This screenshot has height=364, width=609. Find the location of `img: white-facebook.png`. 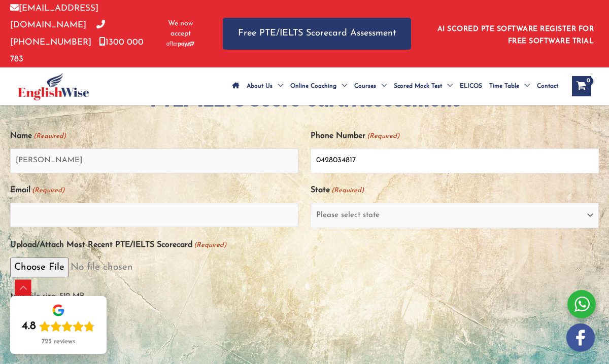

img: white-facebook.png is located at coordinates (580, 338).